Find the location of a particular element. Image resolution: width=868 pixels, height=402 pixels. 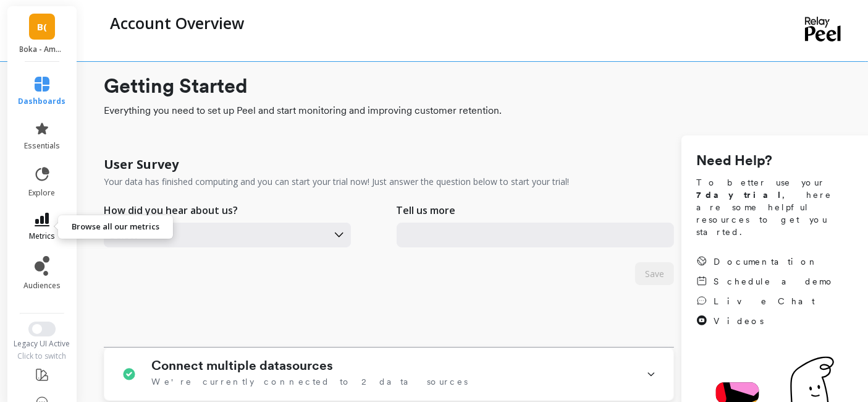

p: How did you hear about us? is located at coordinates (170, 210).